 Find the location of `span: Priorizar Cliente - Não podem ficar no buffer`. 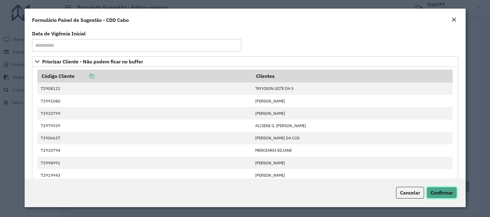

span: Priorizar Cliente - Não podem ficar no buffer is located at coordinates (93, 62).